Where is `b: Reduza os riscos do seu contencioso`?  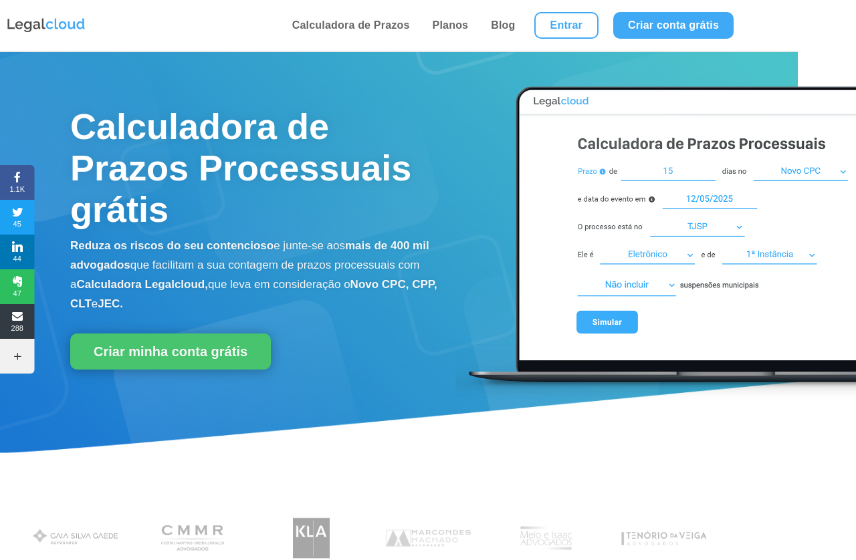
b: Reduza os riscos do seu contencioso is located at coordinates (172, 245).